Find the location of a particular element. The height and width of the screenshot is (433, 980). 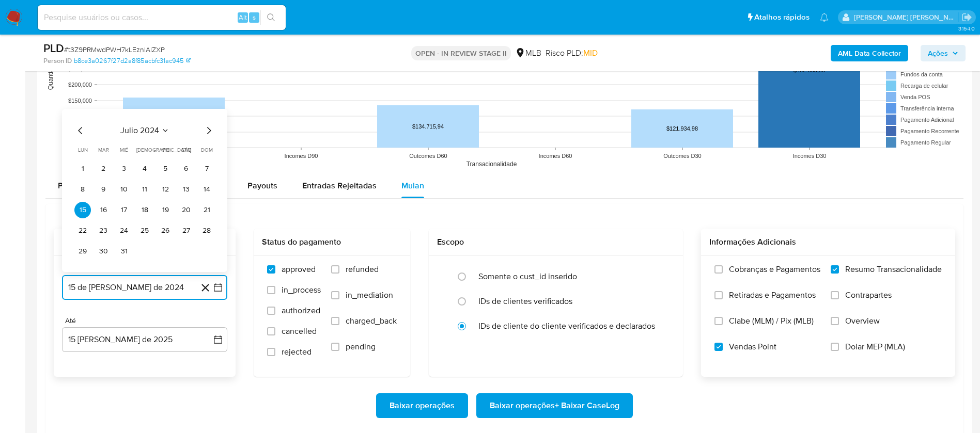

a: b8ce3a0267f27d2a8f85acbfc31ac945 is located at coordinates (132, 61).